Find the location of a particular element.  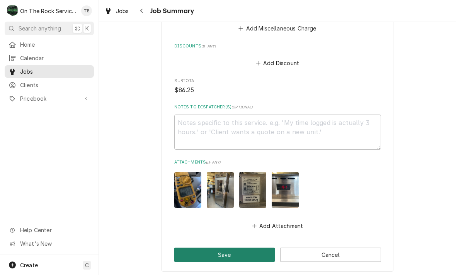

label: Notes to Dispatcher(s) is located at coordinates (277, 107).